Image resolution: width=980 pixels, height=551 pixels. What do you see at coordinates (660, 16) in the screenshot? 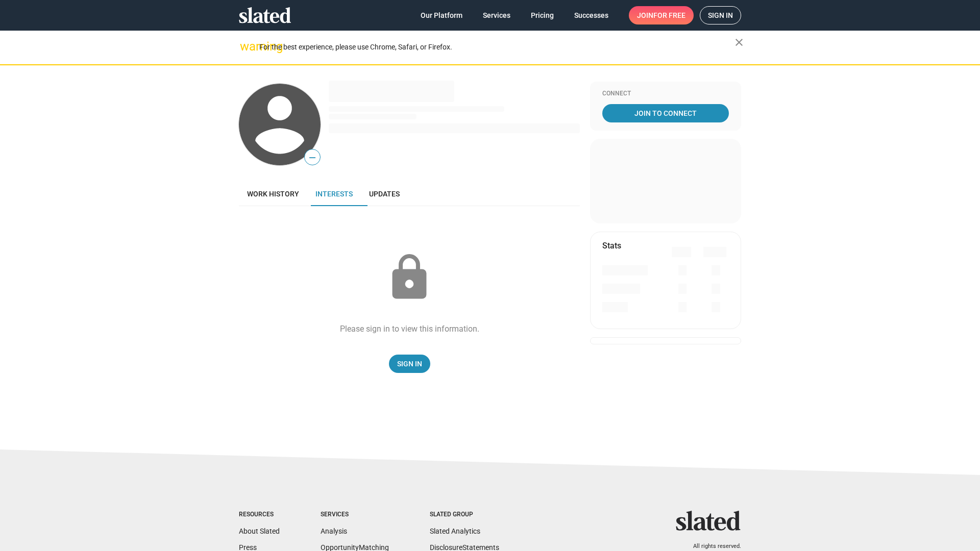
I see `span: Join` at bounding box center [660, 16].